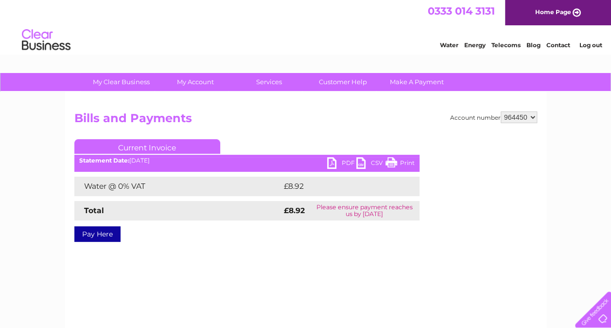 This screenshot has height=328, width=611. I want to click on a: Make A Payment, so click(417, 82).